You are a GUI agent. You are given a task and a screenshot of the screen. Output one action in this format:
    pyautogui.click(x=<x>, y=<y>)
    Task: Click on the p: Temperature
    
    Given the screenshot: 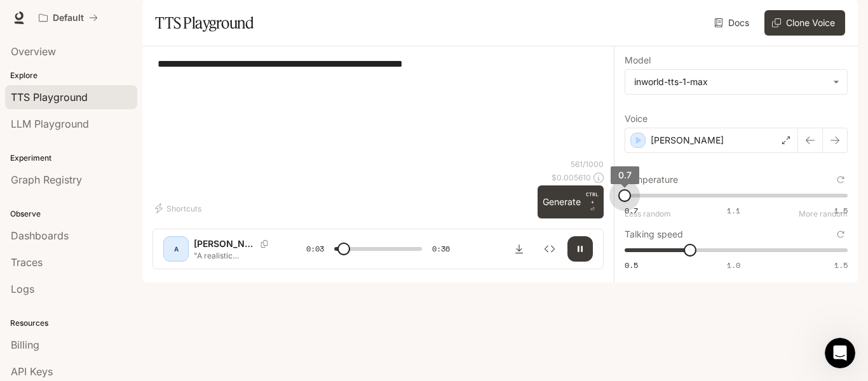 What is the action you would take?
    pyautogui.click(x=651, y=179)
    